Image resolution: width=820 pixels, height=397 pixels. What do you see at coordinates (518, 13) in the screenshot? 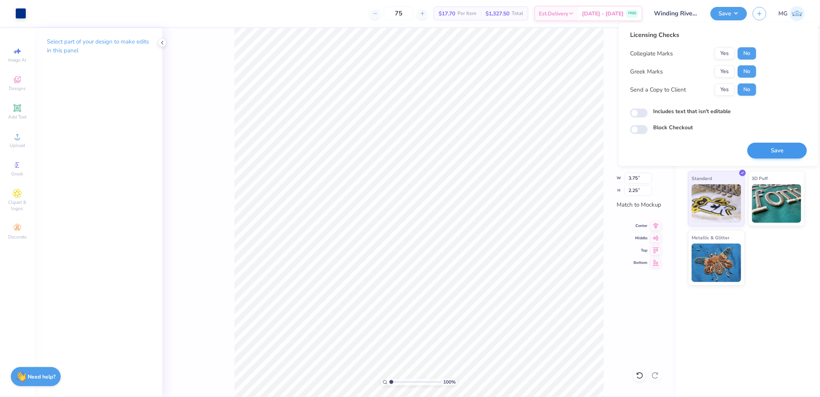
I see `span: Total` at bounding box center [518, 13].